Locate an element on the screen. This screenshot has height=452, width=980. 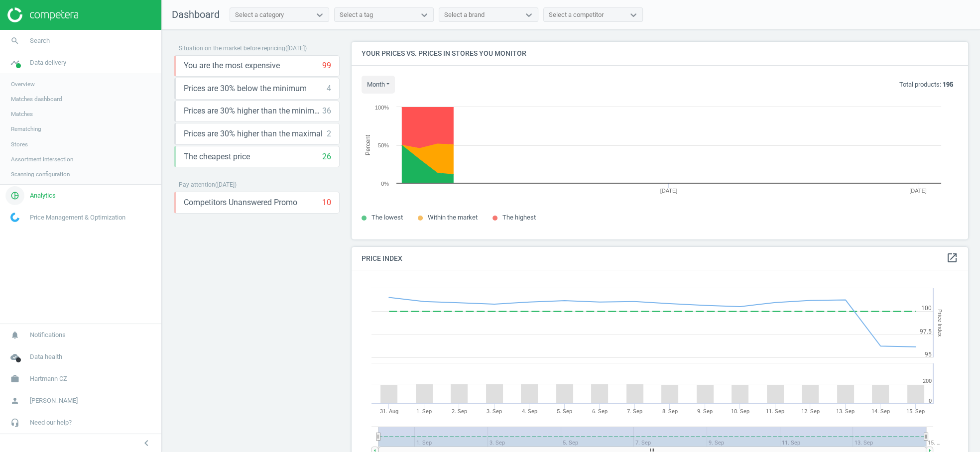
span: Notifications is located at coordinates (48, 335).